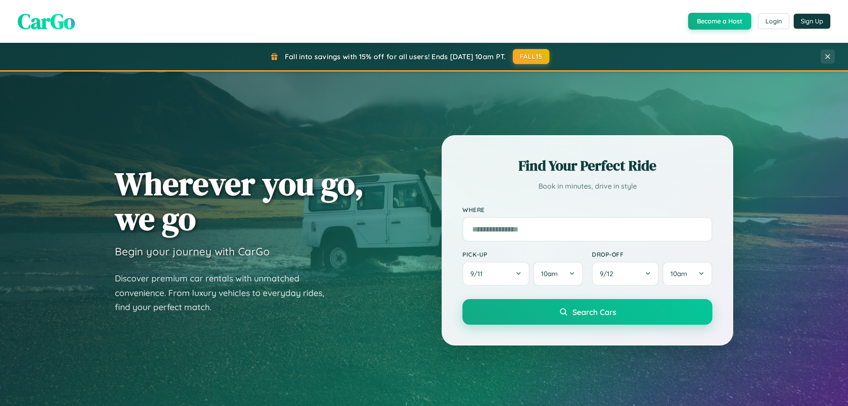 The width and height of the screenshot is (848, 406). Describe the element at coordinates (588, 166) in the screenshot. I see `h2: Find Your Perfect Ride` at that location.